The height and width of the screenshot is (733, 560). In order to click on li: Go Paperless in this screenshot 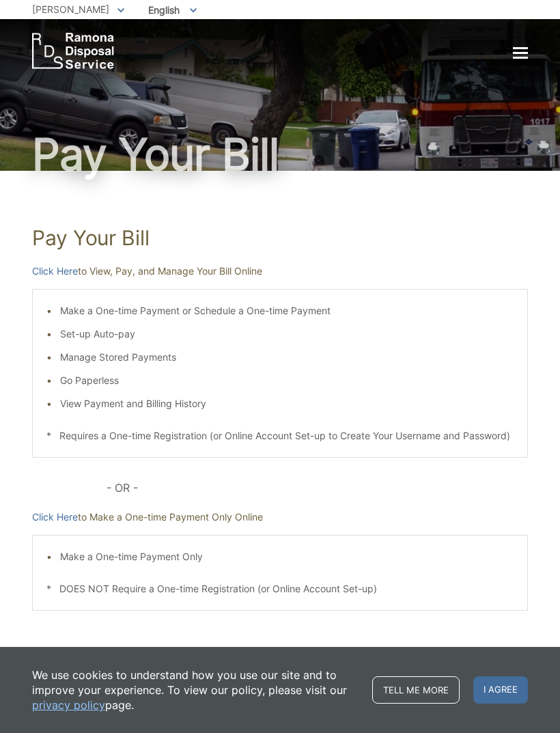, I will do `click(287, 381)`.